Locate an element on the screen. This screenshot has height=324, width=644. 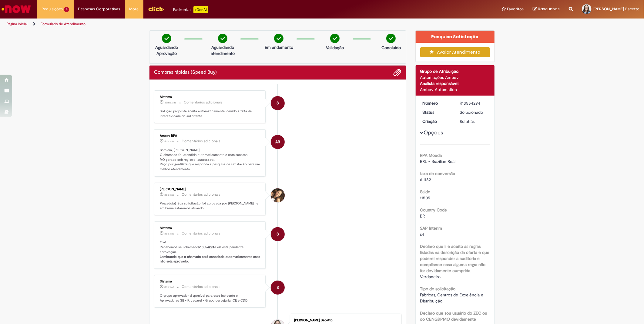
p: O grupo aprovador disponível para esse incidente é: Aprovadores SB - F. Jacareí - Grupo cervejari... is located at coordinates (210, 298).